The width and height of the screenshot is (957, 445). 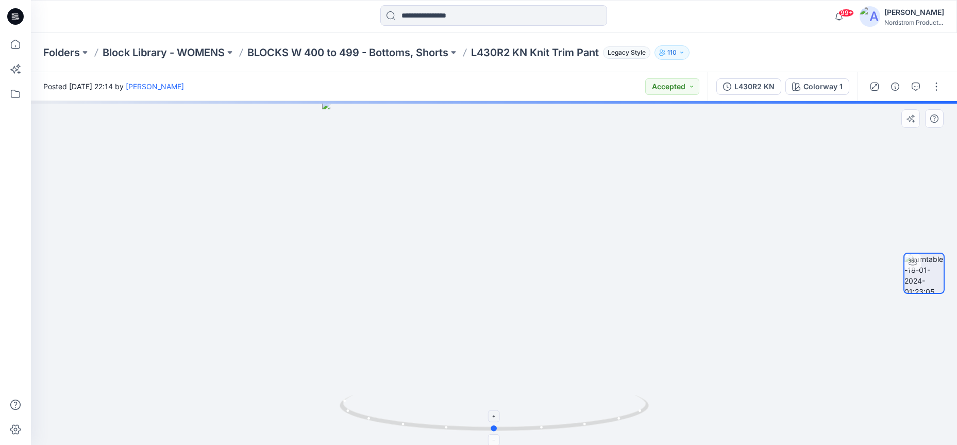 I want to click on p: Folders, so click(x=61, y=53).